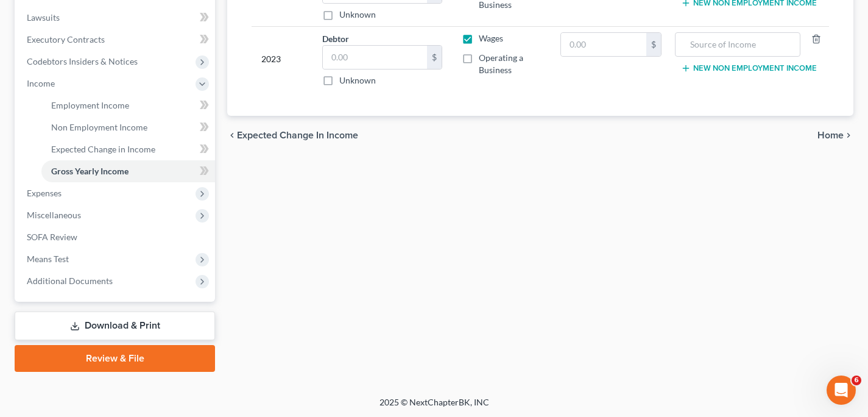 This screenshot has height=417, width=868. What do you see at coordinates (114, 359) in the screenshot?
I see `a: Review & File` at bounding box center [114, 359].